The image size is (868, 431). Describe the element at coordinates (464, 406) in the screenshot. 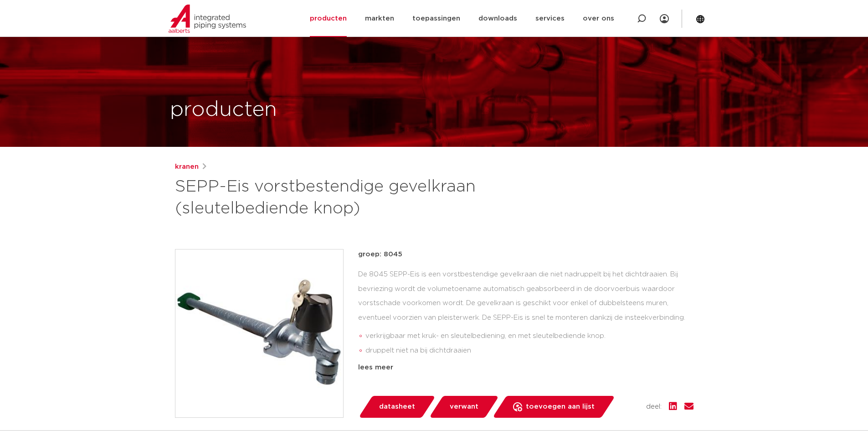

I see `a: verwant` at that location.